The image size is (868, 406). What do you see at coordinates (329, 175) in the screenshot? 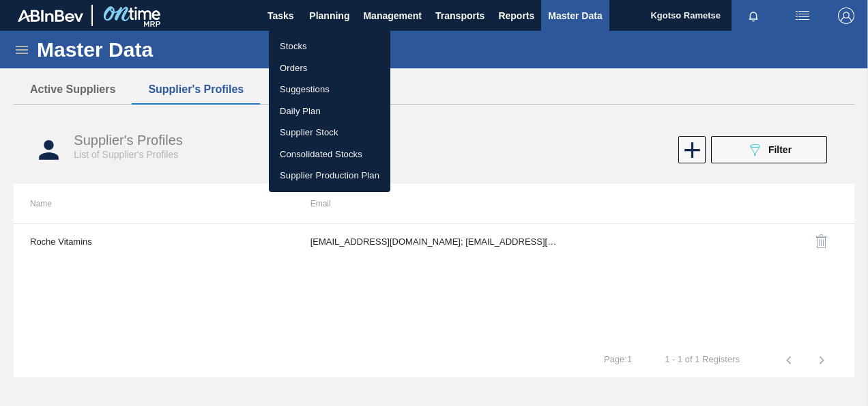
I see `li: Supplier Production Plan` at bounding box center [329, 175].